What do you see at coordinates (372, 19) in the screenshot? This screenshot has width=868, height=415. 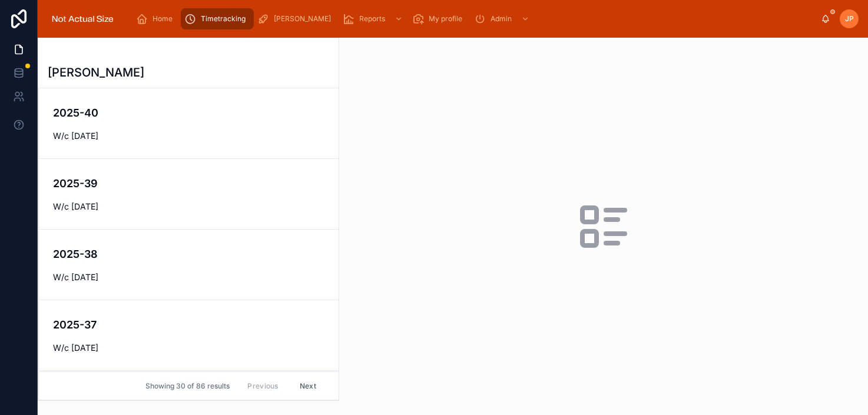 I see `span: Reports` at bounding box center [372, 19].